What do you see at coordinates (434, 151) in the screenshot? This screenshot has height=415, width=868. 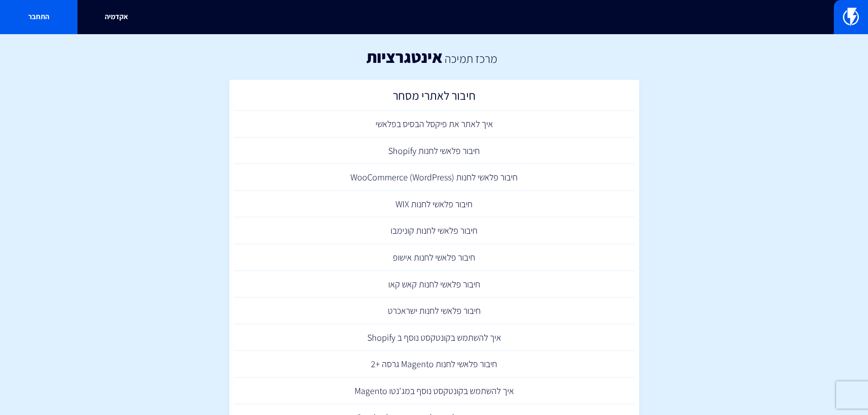 I see `a: חיבור פלאשי לחנות Shopify` at bounding box center [434, 151].